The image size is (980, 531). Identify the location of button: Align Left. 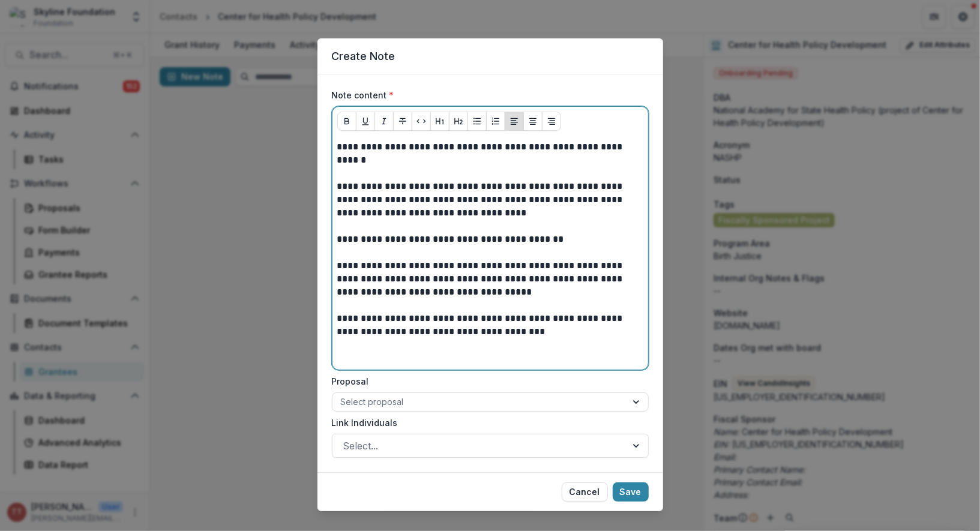
(514, 121).